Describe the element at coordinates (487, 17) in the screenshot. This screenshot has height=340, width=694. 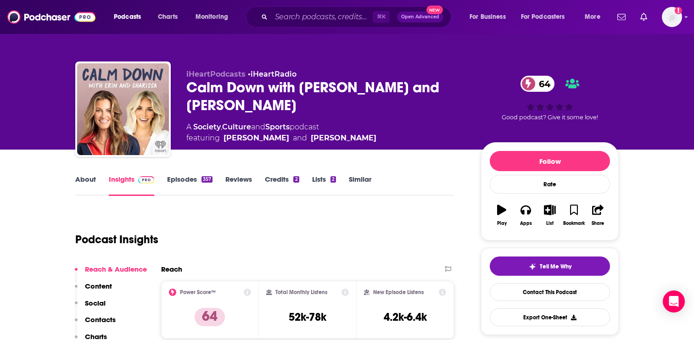
I see `span: For Business` at that location.